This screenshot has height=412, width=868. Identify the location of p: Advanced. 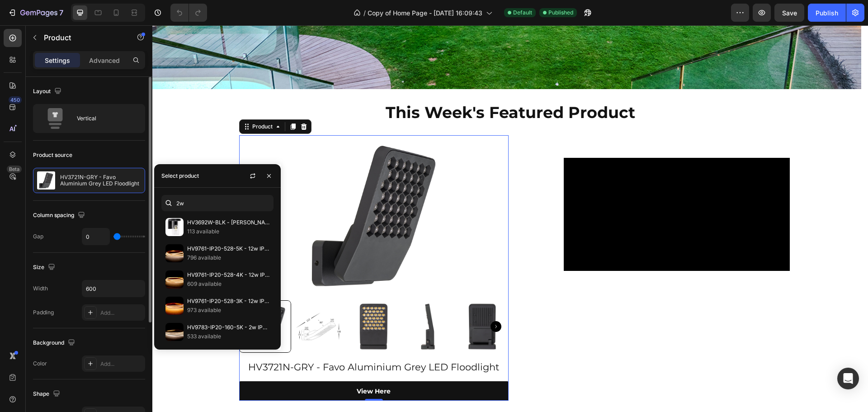
(104, 60).